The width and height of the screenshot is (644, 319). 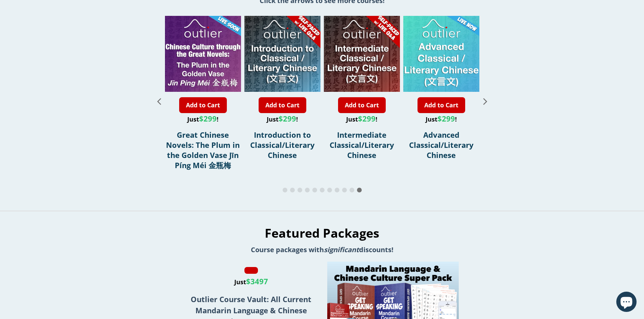 What do you see at coordinates (441, 145) in the screenshot?
I see `a: Advanced Classical/Literary Chinese` at bounding box center [441, 145].